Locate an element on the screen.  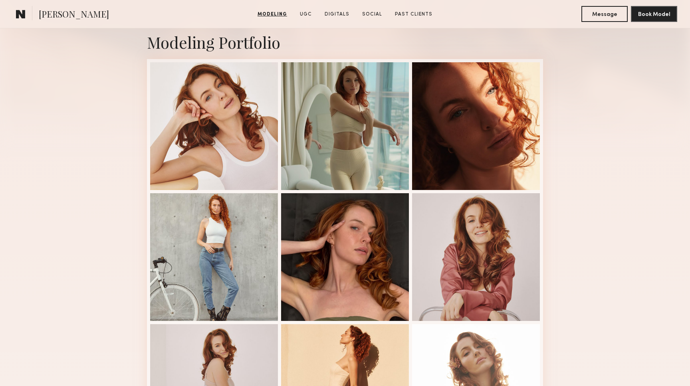
a: Past Clients is located at coordinates (413, 14).